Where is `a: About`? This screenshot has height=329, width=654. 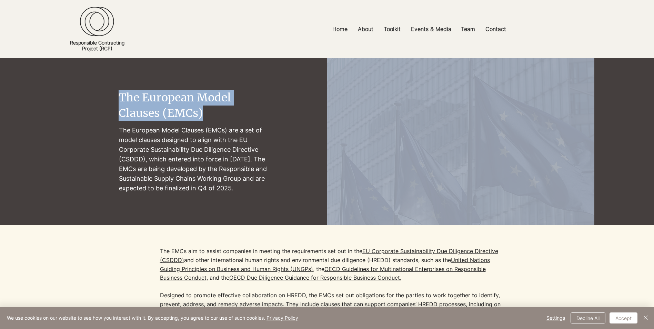
a: About is located at coordinates (365, 29).